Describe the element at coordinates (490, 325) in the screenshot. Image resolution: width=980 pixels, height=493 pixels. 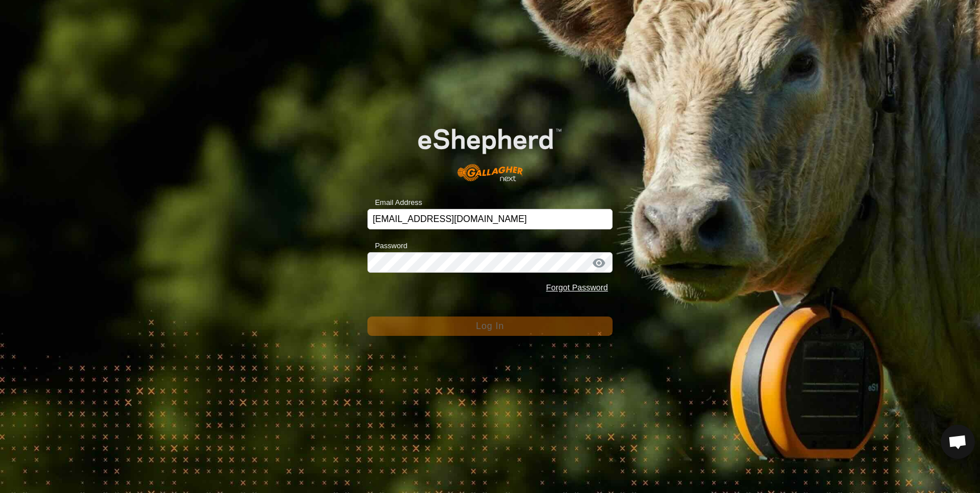
I see `span: Log In` at that location.